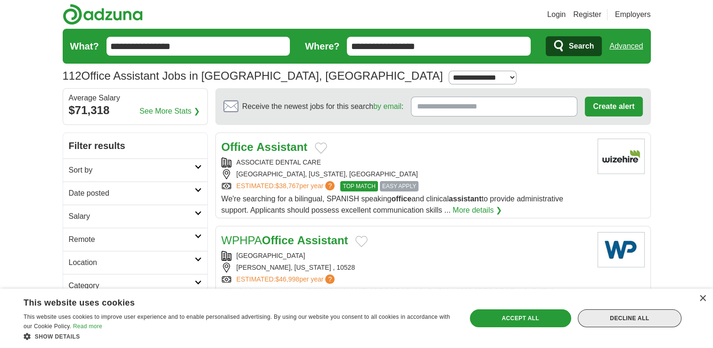  I want to click on h2: Filter results, so click(135, 146).